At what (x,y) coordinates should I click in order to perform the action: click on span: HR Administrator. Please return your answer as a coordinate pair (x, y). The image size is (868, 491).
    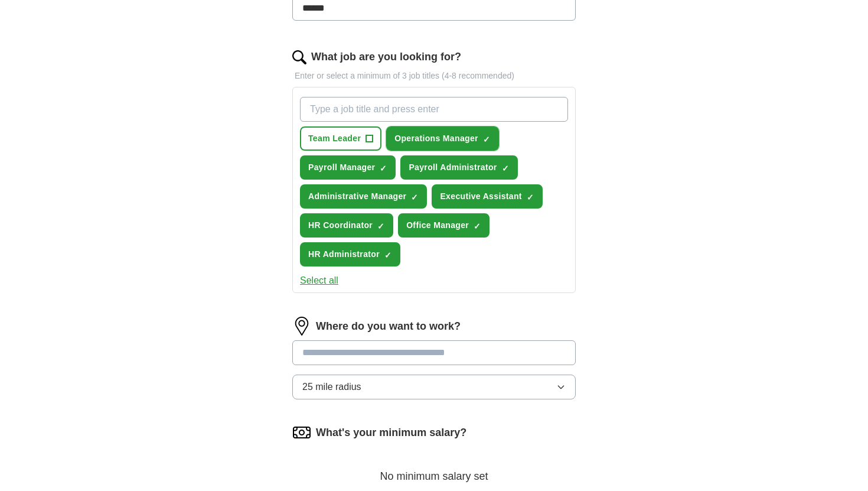
    Looking at the image, I should click on (344, 254).